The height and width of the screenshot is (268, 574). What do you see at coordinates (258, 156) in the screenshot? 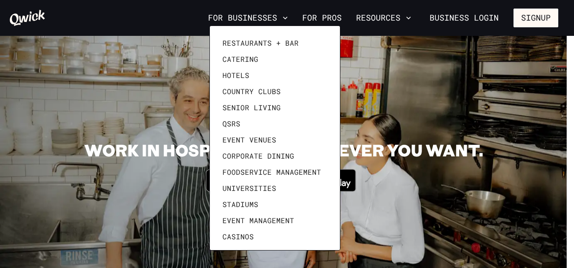
I see `span: Corporate Dining` at bounding box center [258, 156].